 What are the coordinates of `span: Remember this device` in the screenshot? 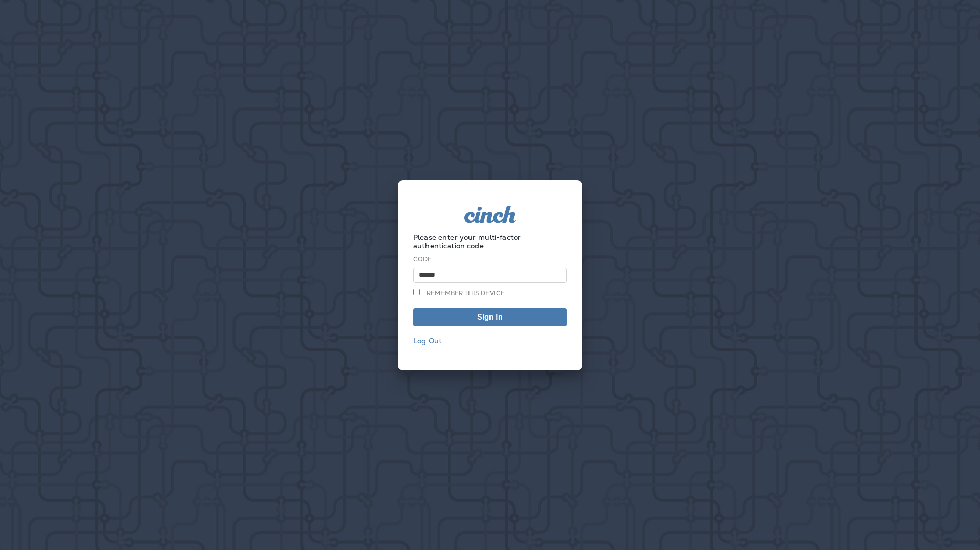 It's located at (466, 293).